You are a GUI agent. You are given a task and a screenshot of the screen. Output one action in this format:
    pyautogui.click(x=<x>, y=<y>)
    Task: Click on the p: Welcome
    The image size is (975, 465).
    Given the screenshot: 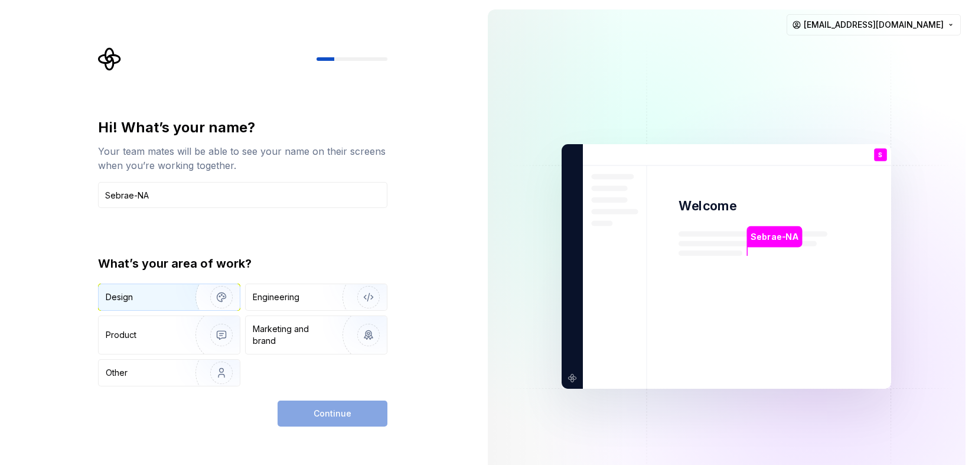 What is the action you would take?
    pyautogui.click(x=708, y=206)
    